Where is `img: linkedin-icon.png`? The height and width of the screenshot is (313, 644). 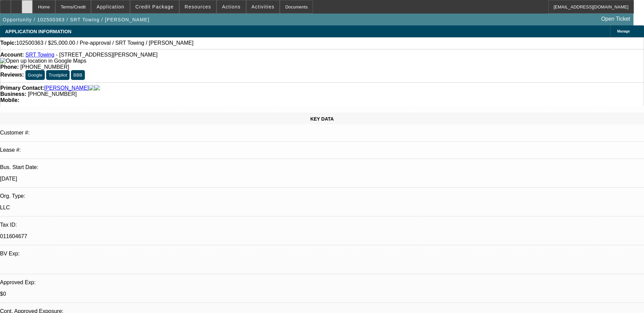
img: linkedin-icon.png is located at coordinates (97, 88).